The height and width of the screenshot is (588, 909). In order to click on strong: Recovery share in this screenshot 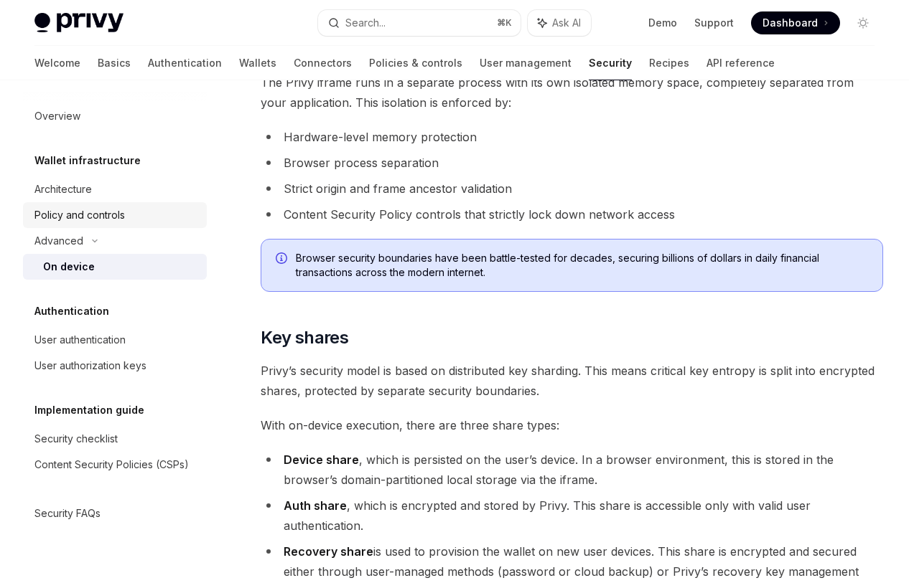, I will do `click(328, 552)`.